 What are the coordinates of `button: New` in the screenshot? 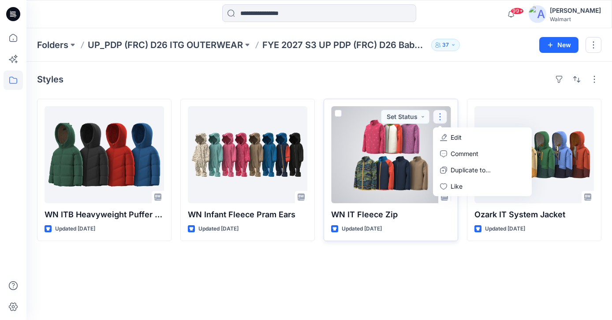 It's located at (559, 45).